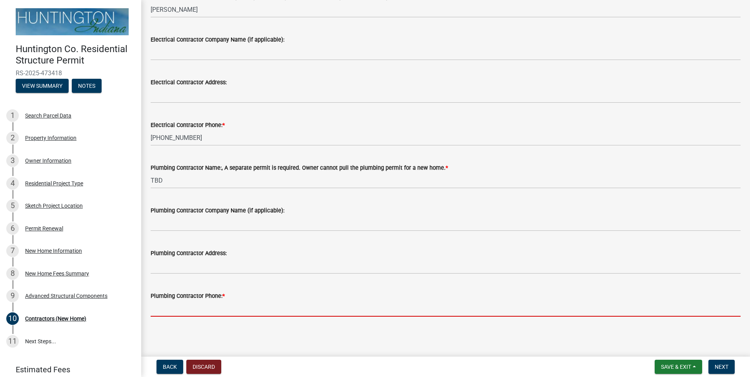 This screenshot has width=750, height=377. I want to click on span: Next, so click(721, 367).